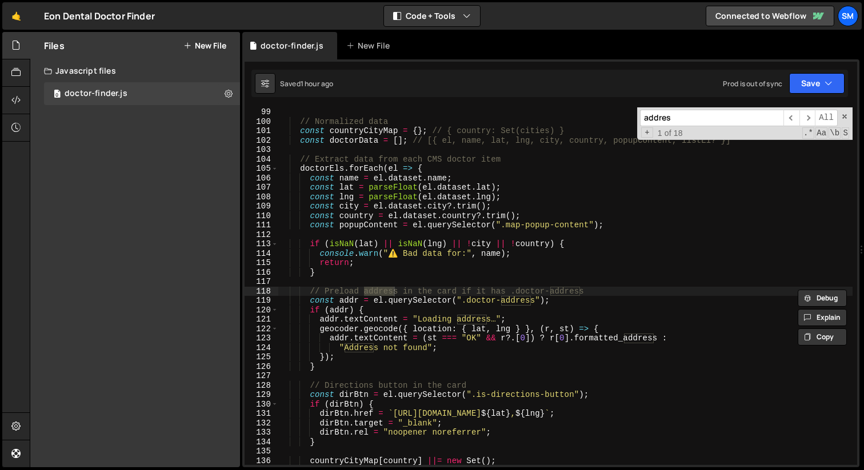  Describe the element at coordinates (261, 291) in the screenshot. I see `div: 118` at that location.